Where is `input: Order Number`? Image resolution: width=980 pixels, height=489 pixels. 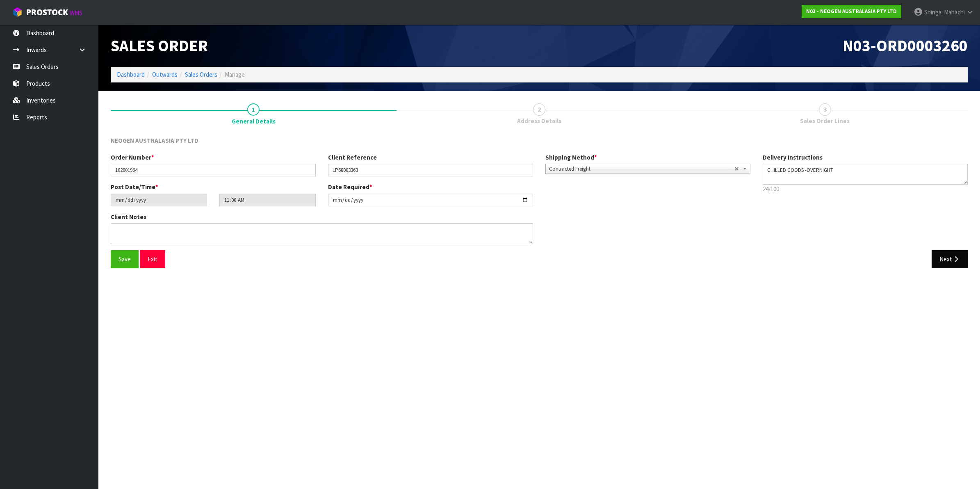 input: Order Number is located at coordinates (213, 170).